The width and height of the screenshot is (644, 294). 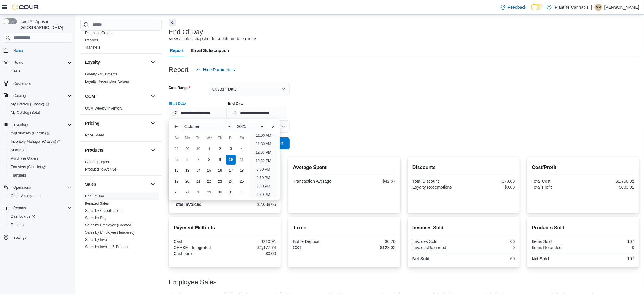 What do you see at coordinates (192, 126) in the screenshot?
I see `span: October` at bounding box center [192, 126].